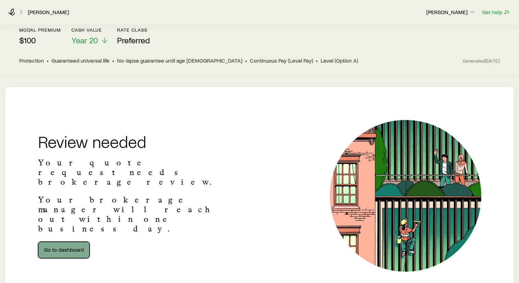 The width and height of the screenshot is (519, 283). I want to click on p: Your brokerage manager will reach out within one business day., so click(130, 214).